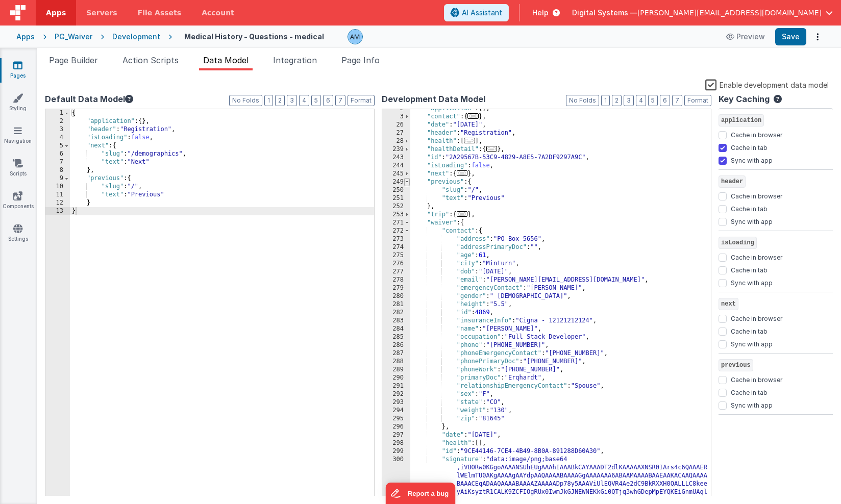  Describe the element at coordinates (58, 146) in the screenshot. I see `div: 5` at that location.